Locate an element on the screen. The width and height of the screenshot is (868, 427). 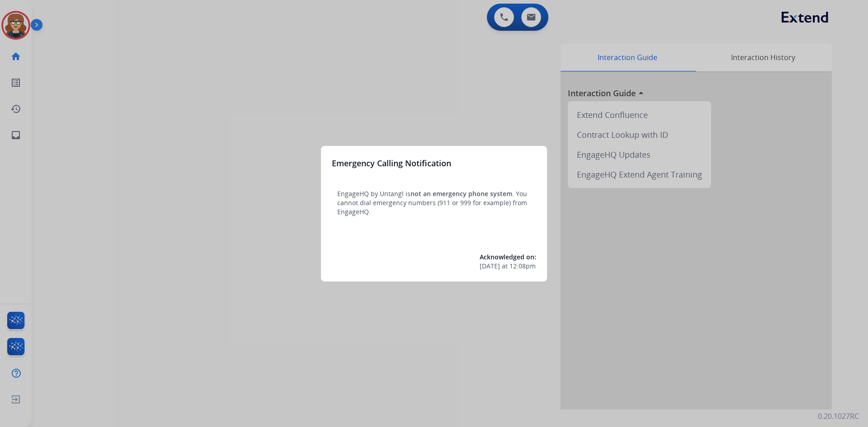
h3: Emergency Calling Notification is located at coordinates (392, 163).